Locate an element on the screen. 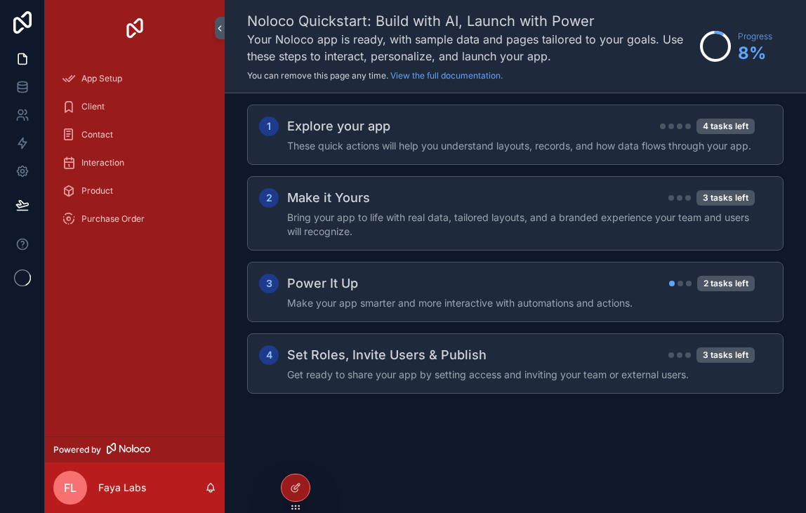  span: Client is located at coordinates (93, 107).